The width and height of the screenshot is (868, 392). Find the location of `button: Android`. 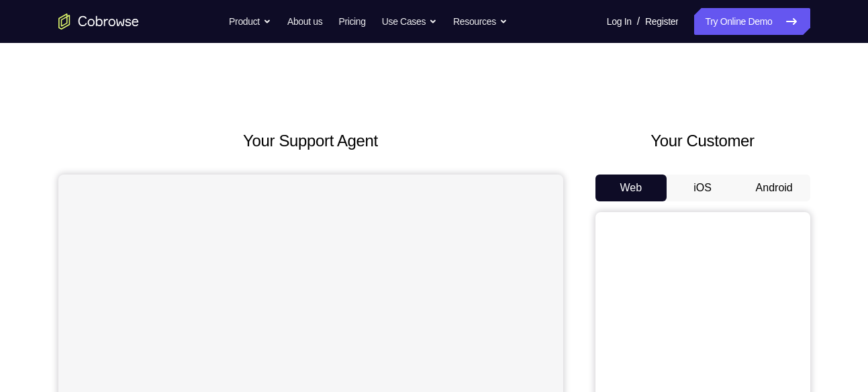

button: Android is located at coordinates (774, 188).